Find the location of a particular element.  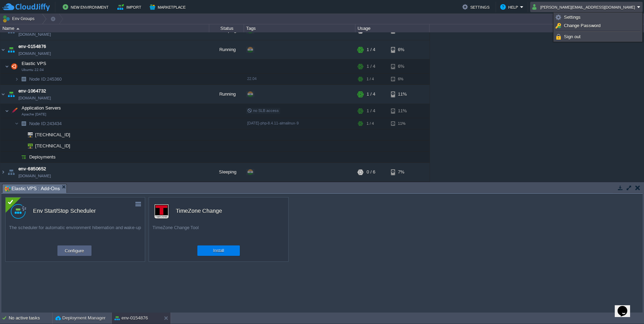

div: Usage is located at coordinates (392, 28).